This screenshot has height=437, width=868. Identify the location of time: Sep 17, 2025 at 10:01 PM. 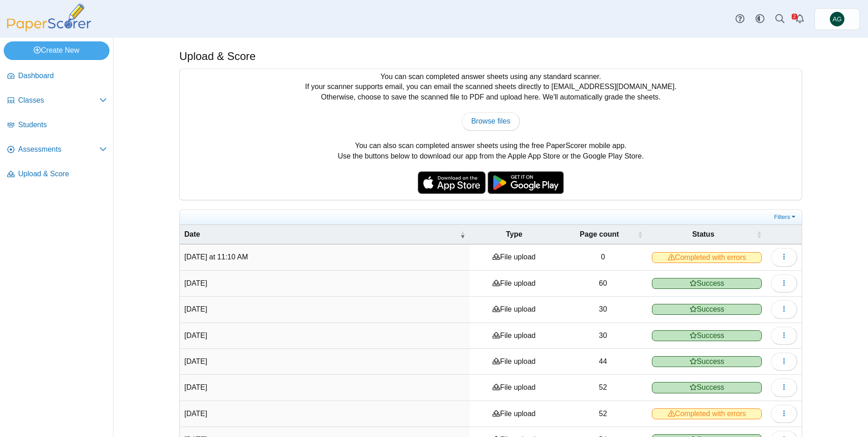
(196, 361).